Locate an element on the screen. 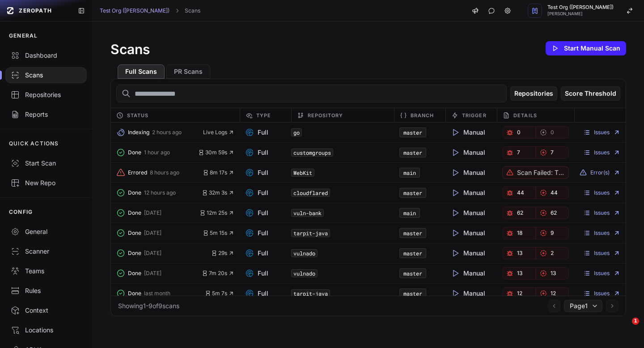 The image size is (644, 348). span: 12 hours ago is located at coordinates (160, 193).